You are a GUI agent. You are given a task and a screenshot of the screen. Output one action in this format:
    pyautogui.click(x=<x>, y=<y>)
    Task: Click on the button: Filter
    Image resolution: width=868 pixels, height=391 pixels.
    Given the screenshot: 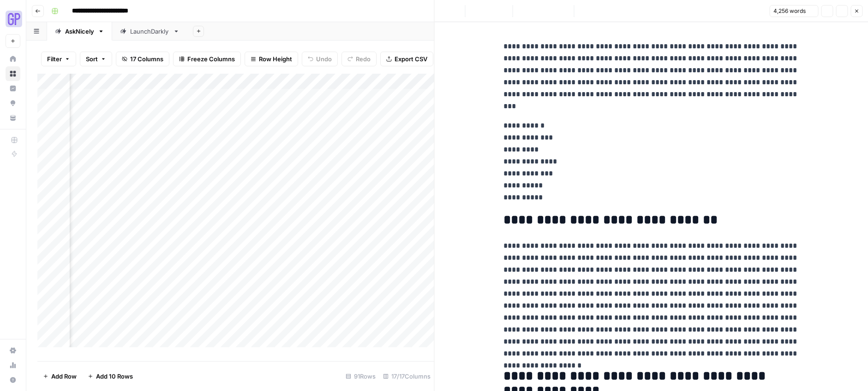 What is the action you would take?
    pyautogui.click(x=59, y=59)
    